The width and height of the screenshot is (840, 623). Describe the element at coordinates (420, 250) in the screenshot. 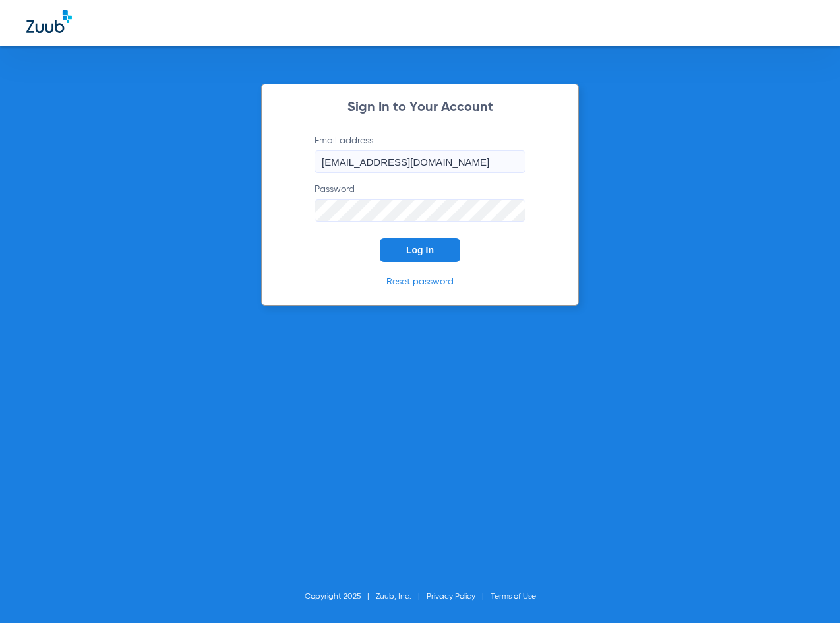

I see `button: Log In` at that location.